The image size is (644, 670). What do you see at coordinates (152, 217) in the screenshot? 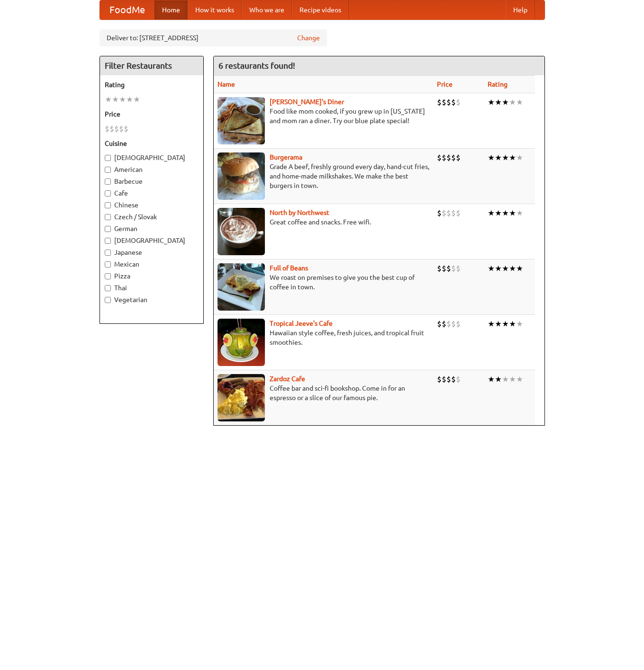
I see `label: Czech / Slovak` at bounding box center [152, 217].